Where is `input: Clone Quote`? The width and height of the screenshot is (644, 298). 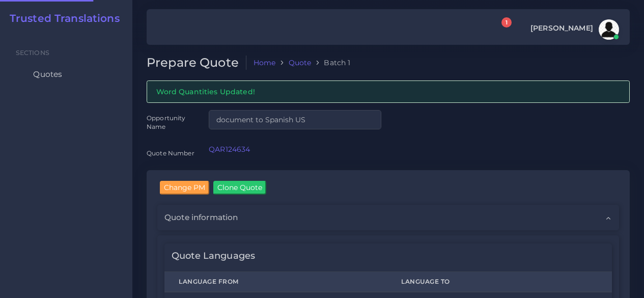
input: Clone Quote is located at coordinates (240, 187).